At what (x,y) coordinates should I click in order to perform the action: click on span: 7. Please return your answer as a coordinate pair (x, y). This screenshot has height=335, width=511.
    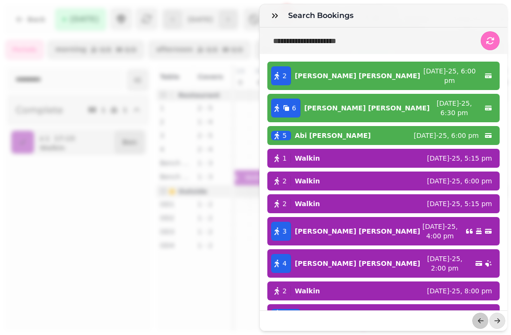
    Looking at the image, I should click on (294, 313).